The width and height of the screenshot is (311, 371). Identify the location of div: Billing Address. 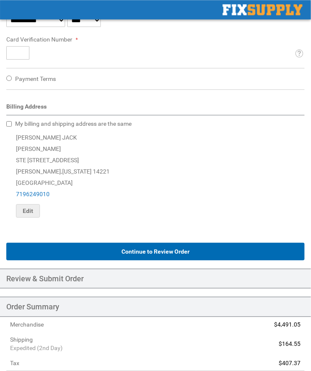
(155, 109).